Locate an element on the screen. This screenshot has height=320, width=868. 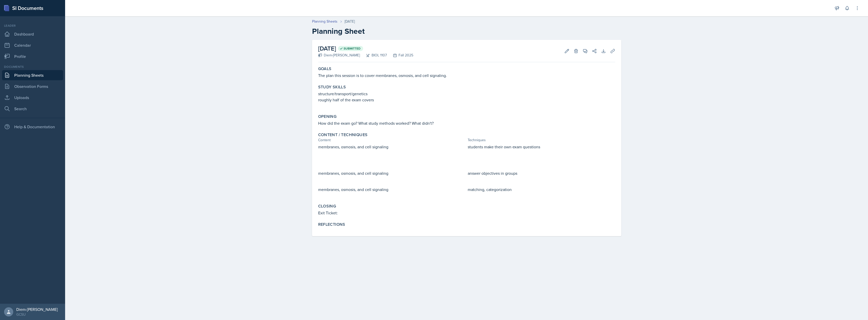
div: Documents is located at coordinates (32, 67).